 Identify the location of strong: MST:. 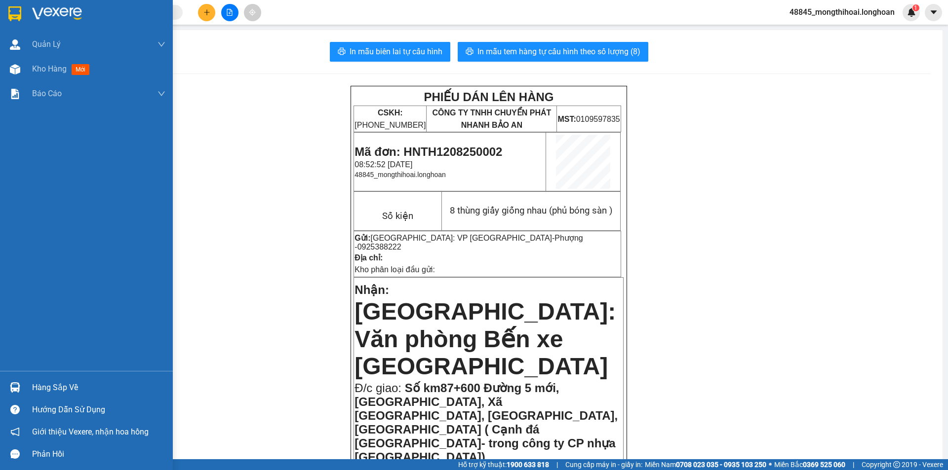
(566, 119).